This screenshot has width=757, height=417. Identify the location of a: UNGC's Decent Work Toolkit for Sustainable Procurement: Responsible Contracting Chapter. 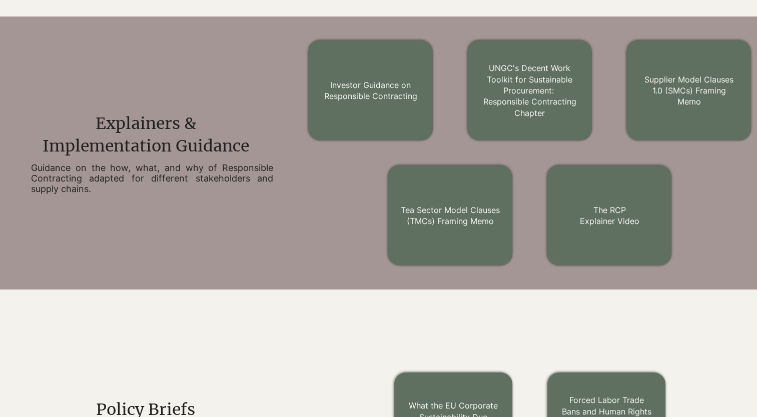
(530, 91).